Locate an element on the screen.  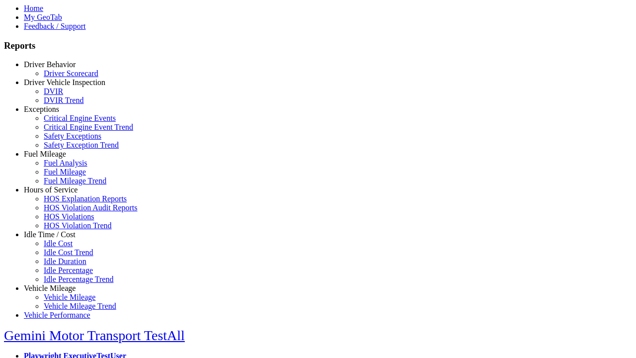
a: Driver Vehicle Inspection is located at coordinates (65, 82).